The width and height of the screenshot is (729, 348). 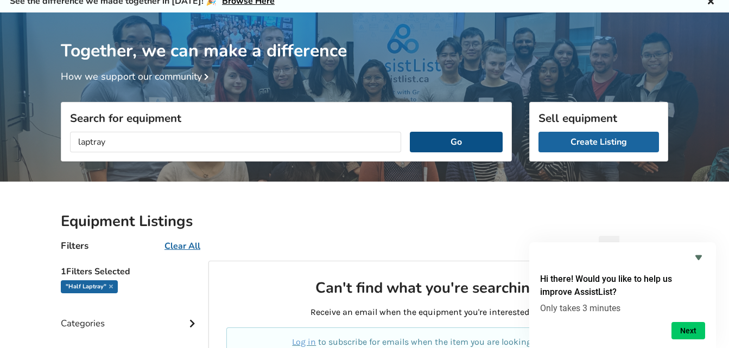 I want to click on button: Next question, so click(x=688, y=331).